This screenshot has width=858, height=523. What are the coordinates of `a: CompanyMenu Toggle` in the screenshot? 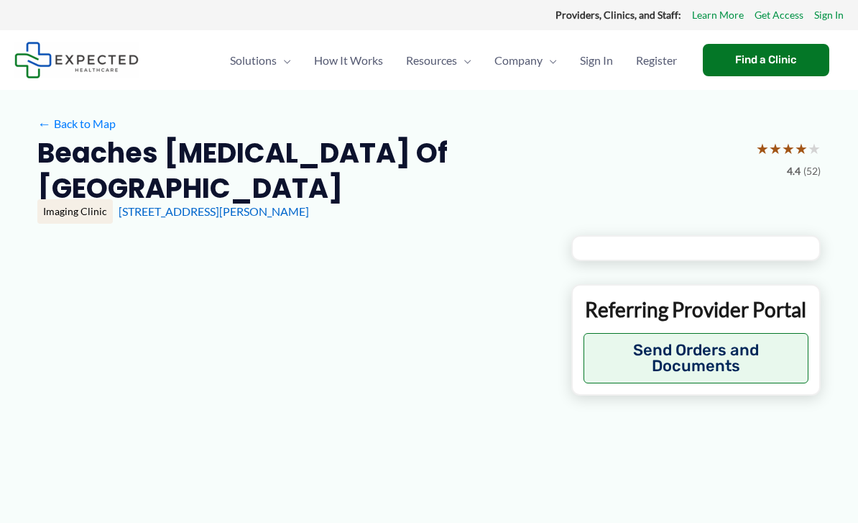 It's located at (525, 60).